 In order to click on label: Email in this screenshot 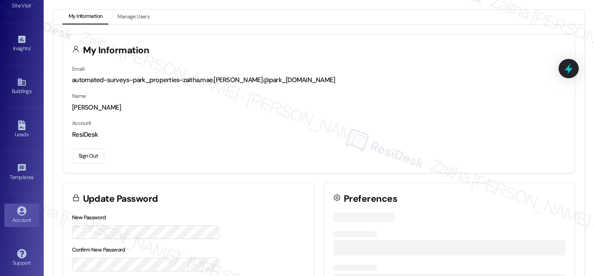, I will do `click(78, 69)`.